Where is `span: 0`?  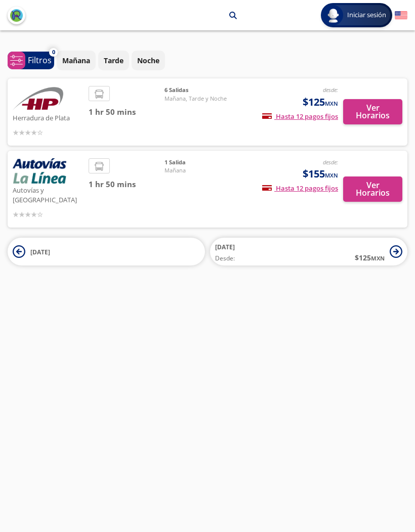
span: 0 is located at coordinates (54, 52).